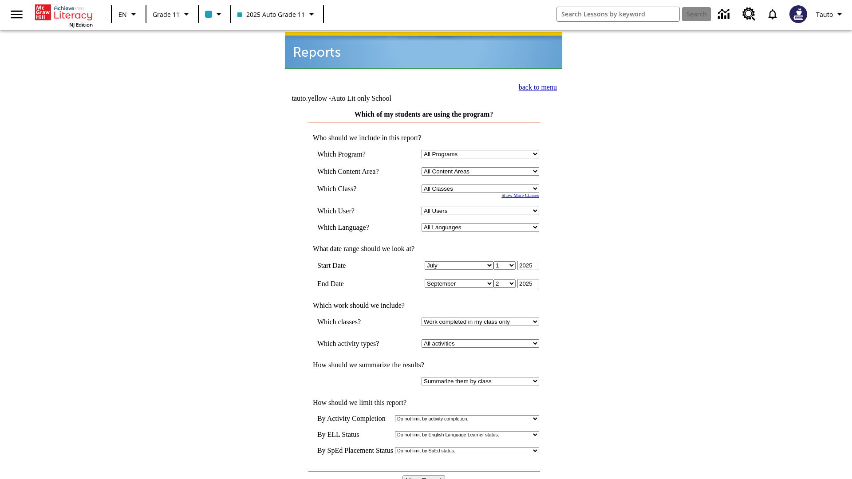 The height and width of the screenshot is (479, 852). What do you see at coordinates (277, 14) in the screenshot?
I see `button: Class: 2025 Auto Grade 11, Select your class` at bounding box center [277, 14].